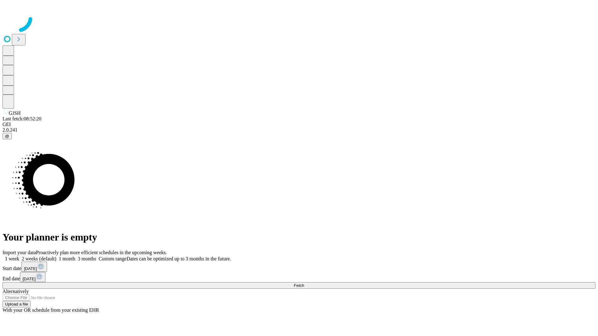 The width and height of the screenshot is (598, 336). Describe the element at coordinates (16, 292) in the screenshot. I see `span: Alternatively` at that location.